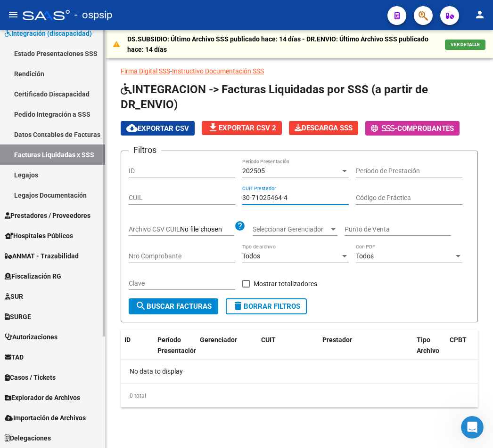  I want to click on span: Exportar CSV 2, so click(242, 128).